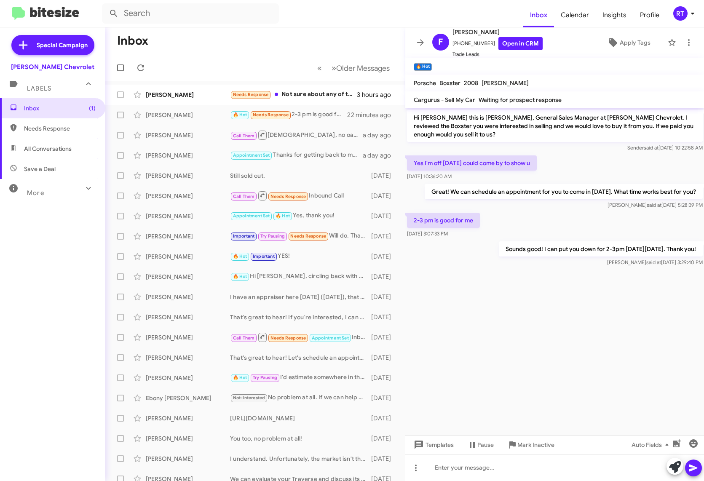  What do you see at coordinates (35, 193) in the screenshot?
I see `span: More` at bounding box center [35, 193].